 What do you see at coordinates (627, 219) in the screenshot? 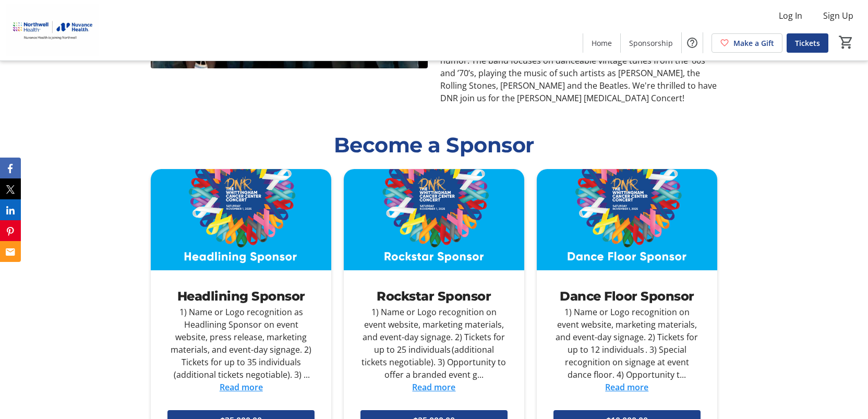
I see `img: Dance Floor Sponsor` at bounding box center [627, 219].